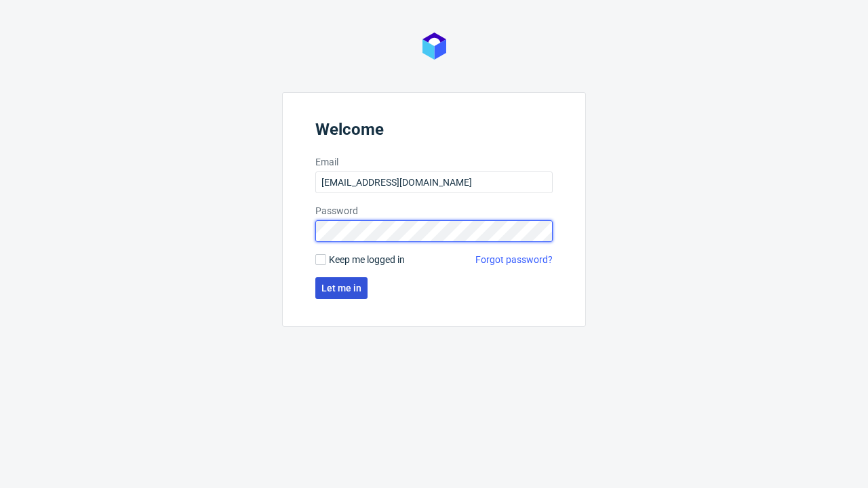 The width and height of the screenshot is (868, 488). What do you see at coordinates (434, 183) in the screenshot?
I see `input: you@youremail.com` at bounding box center [434, 183].